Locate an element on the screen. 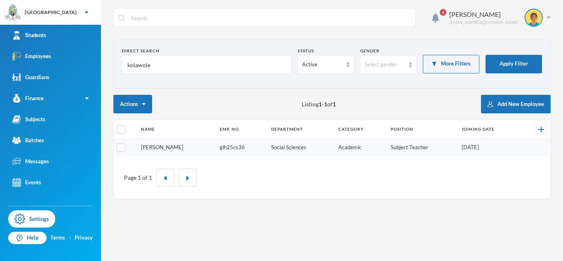  a: Help is located at coordinates (27, 238).